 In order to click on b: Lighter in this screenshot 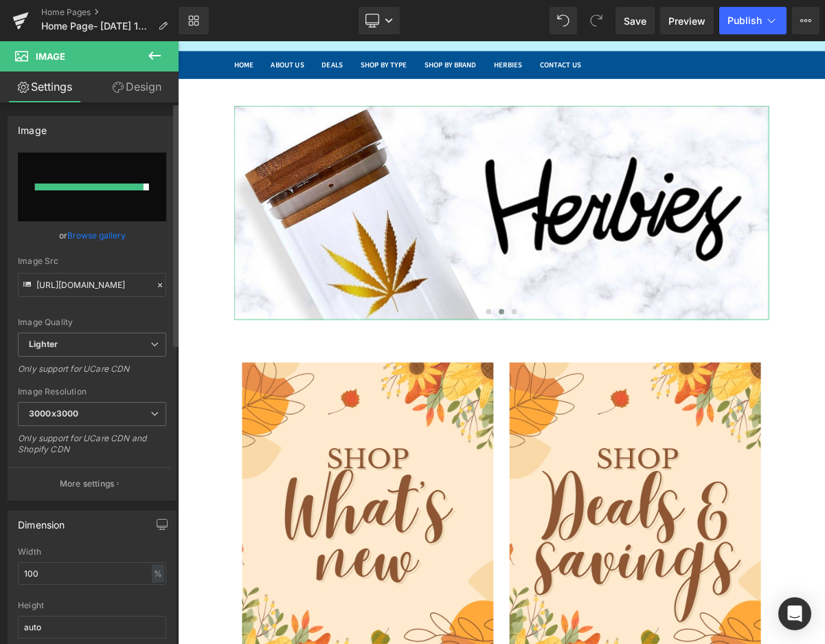, I will do `click(43, 343)`.